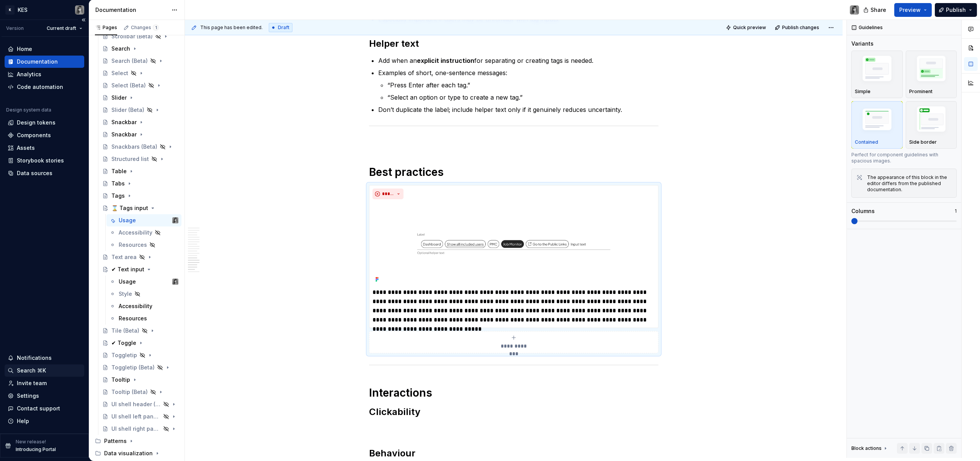 Image resolution: width=980 pixels, height=461 pixels. I want to click on div: Accessibility, so click(136, 306).